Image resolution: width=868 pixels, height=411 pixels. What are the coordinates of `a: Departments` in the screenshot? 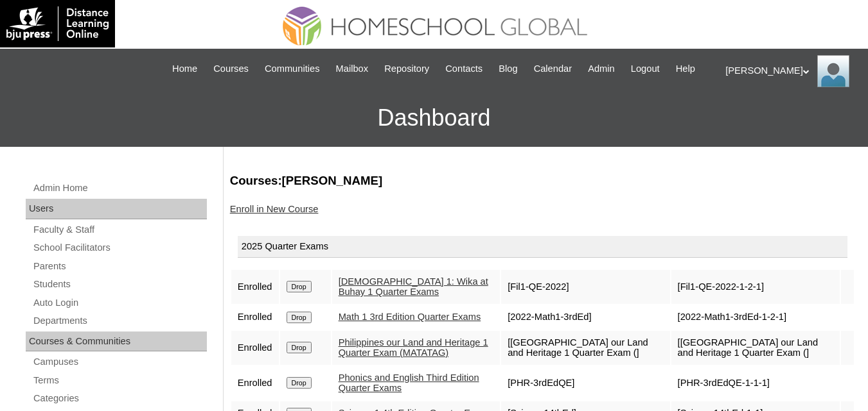 It's located at (120, 321).